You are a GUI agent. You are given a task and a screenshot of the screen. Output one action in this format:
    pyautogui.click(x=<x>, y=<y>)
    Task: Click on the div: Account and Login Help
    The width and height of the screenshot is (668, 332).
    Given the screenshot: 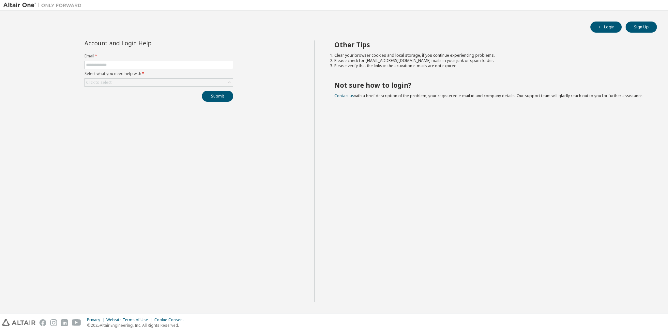 What is the action you would take?
    pyautogui.click(x=144, y=43)
    